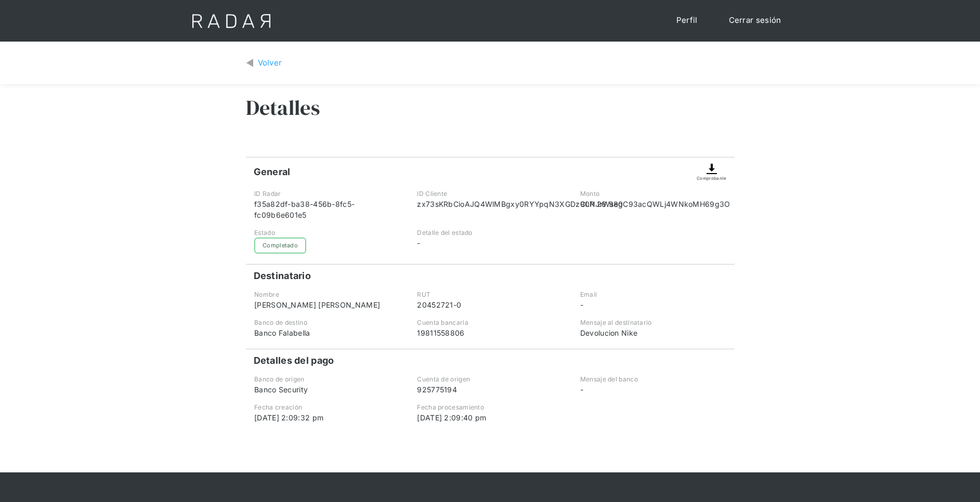 This screenshot has height=502, width=980. What do you see at coordinates (490, 233) in the screenshot?
I see `div: Detalle del estado` at bounding box center [490, 233].